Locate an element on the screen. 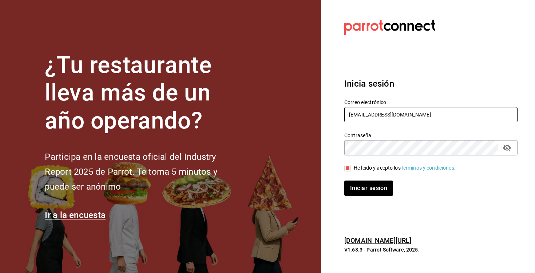 Image resolution: width=535 pixels, height=273 pixels. p: V1.68.3 - Parrot Software, 2025. is located at coordinates (431, 250).